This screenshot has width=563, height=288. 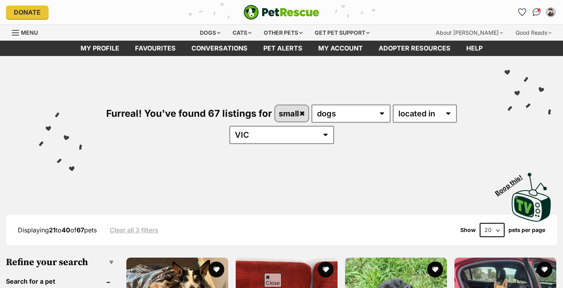 I want to click on a: Boop this!, so click(x=531, y=195).